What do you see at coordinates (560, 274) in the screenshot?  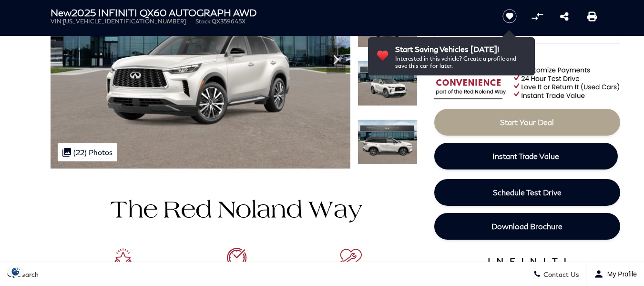 I see `span: Contact Us` at bounding box center [560, 274].